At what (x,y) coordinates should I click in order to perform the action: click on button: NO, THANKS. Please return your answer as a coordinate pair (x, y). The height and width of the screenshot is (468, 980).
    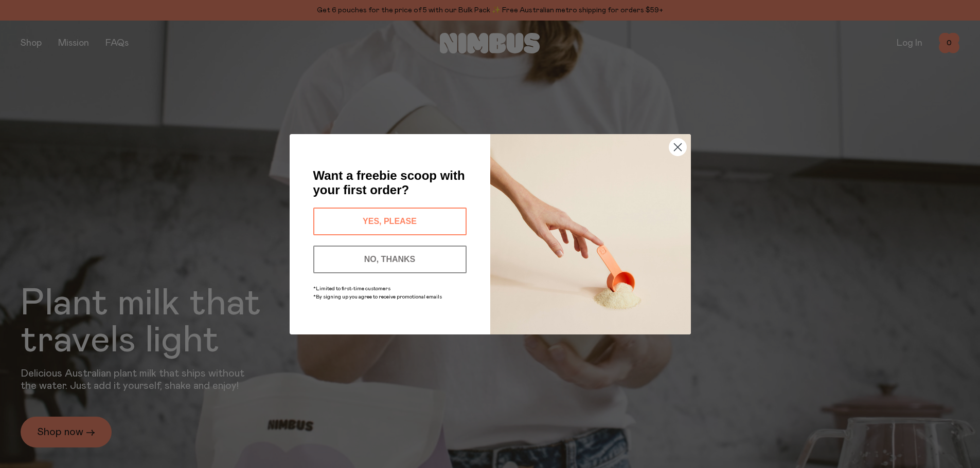
    Looking at the image, I should click on (390, 260).